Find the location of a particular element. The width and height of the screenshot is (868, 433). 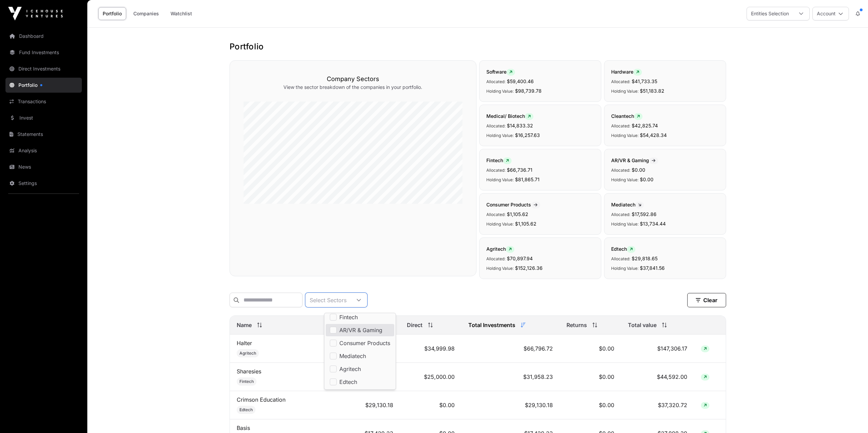

span: $29,818.65 is located at coordinates (645, 259).